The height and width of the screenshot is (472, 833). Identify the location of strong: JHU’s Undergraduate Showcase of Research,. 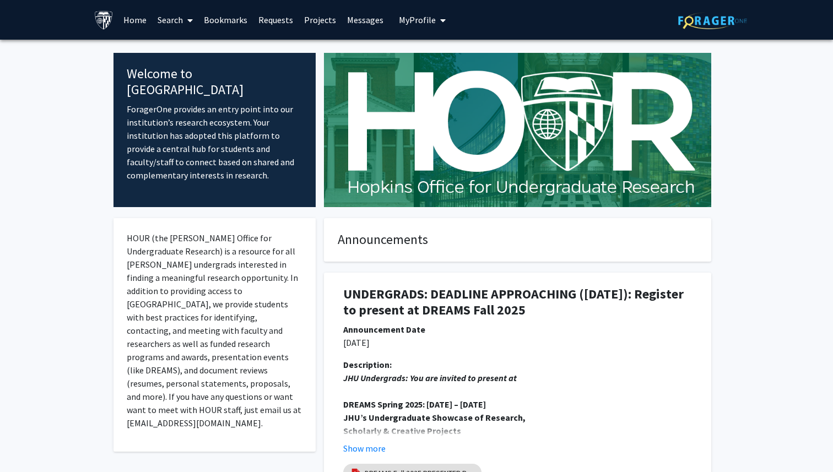
(434, 417).